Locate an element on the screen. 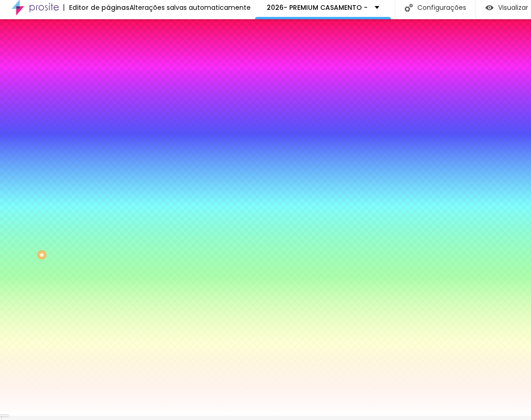 This screenshot has width=531, height=420. p: 2026- PREMIUM CASAMENTO - is located at coordinates (317, 8).